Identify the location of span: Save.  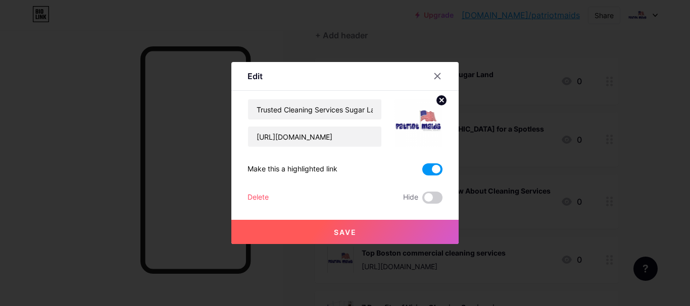
(345, 232).